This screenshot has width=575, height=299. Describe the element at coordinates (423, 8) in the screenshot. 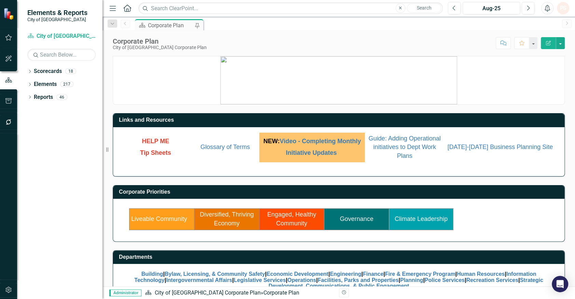

I see `span: Search` at that location.